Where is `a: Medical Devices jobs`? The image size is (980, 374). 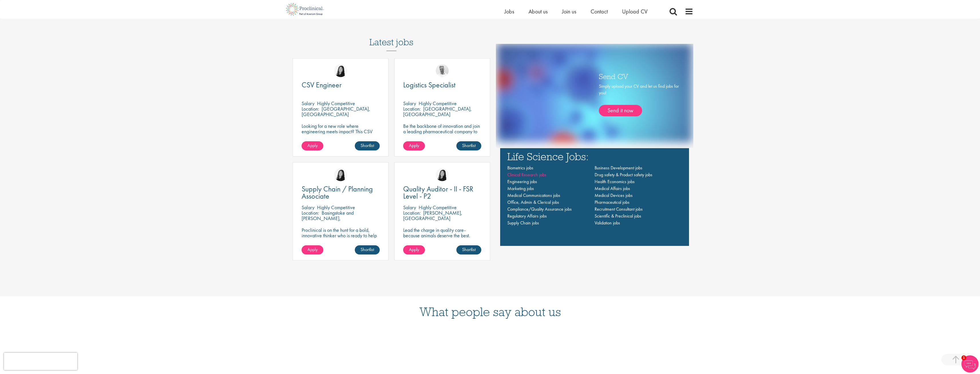
a: Medical Devices jobs is located at coordinates (613, 195).